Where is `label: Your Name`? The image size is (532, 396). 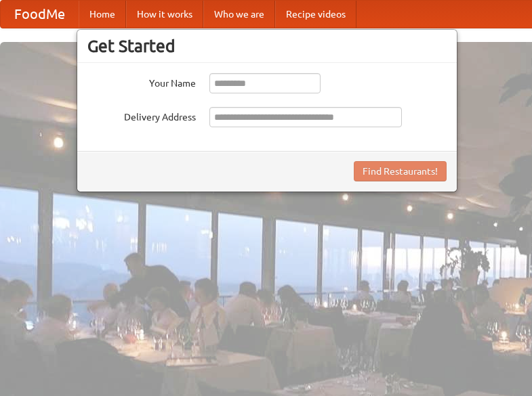 label: Your Name is located at coordinates (142, 81).